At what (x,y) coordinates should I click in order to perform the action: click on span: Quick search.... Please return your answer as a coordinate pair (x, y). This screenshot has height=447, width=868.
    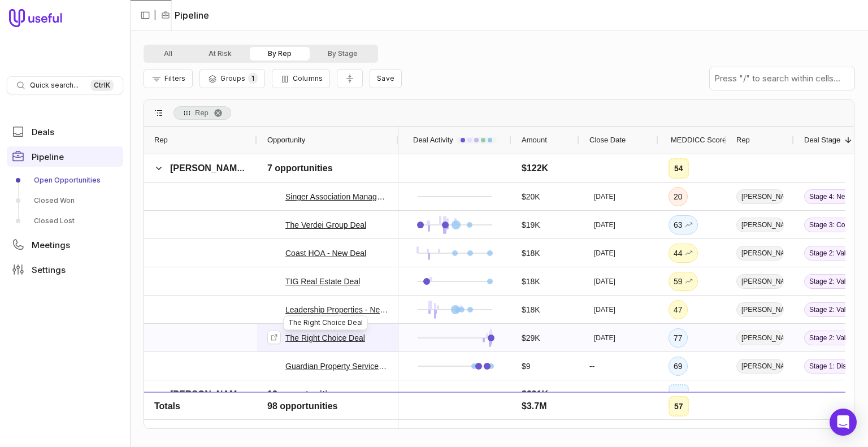
    Looking at the image, I should click on (54, 86).